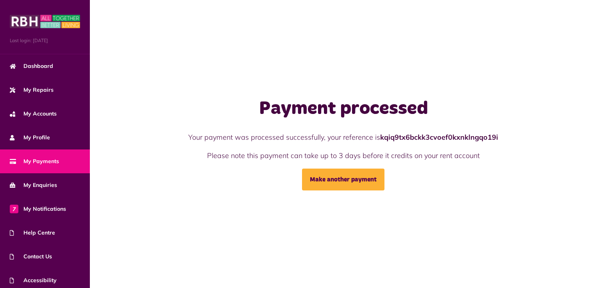 This screenshot has width=597, height=288. Describe the element at coordinates (31, 257) in the screenshot. I see `span: Contact Us` at that location.